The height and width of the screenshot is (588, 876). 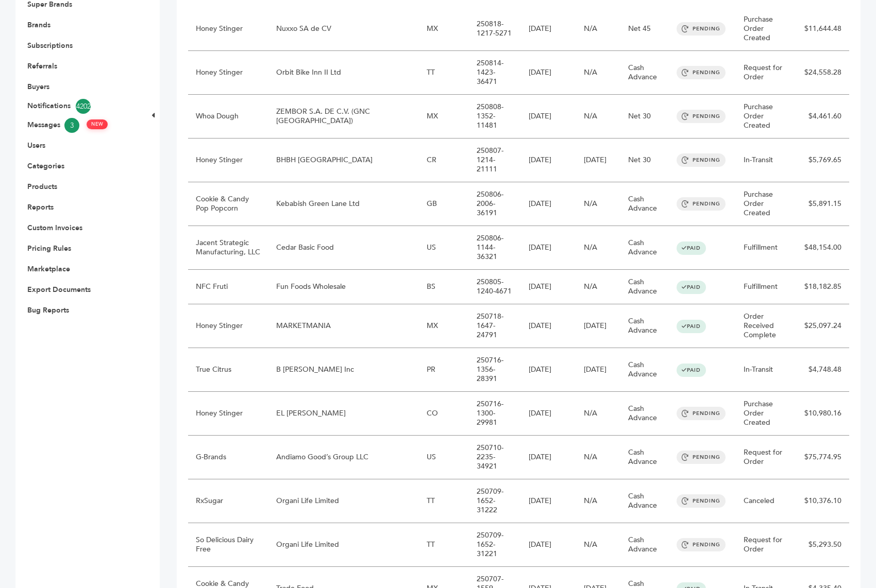 I want to click on td: $5,769.65, so click(x=823, y=160).